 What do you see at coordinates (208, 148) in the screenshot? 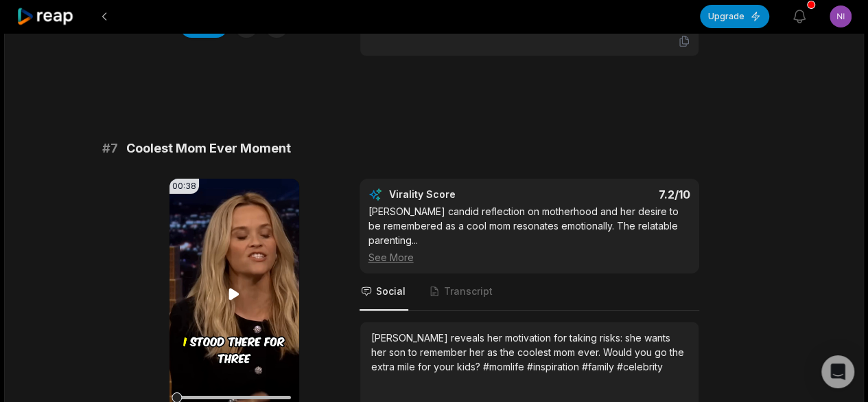
I see `span: Coolest Mom Ever Moment` at bounding box center [208, 148].